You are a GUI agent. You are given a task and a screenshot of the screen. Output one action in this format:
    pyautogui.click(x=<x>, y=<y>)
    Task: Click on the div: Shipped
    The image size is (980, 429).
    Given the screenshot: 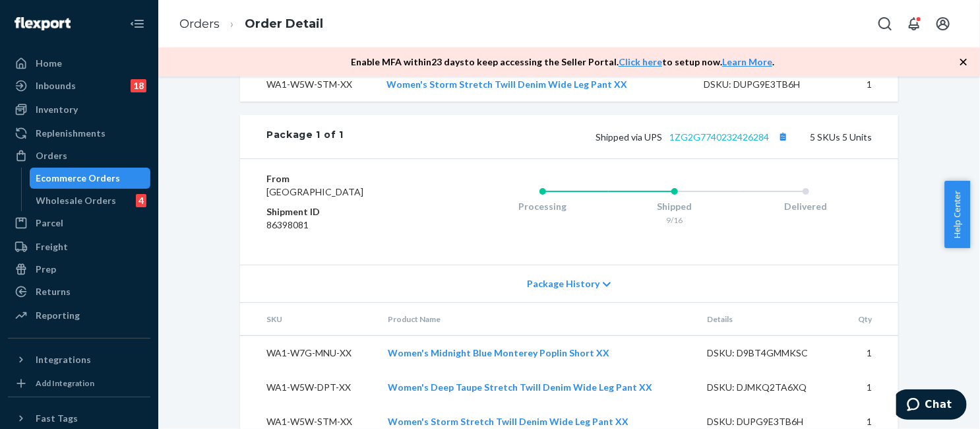 What is the action you would take?
    pyautogui.click(x=675, y=207)
    